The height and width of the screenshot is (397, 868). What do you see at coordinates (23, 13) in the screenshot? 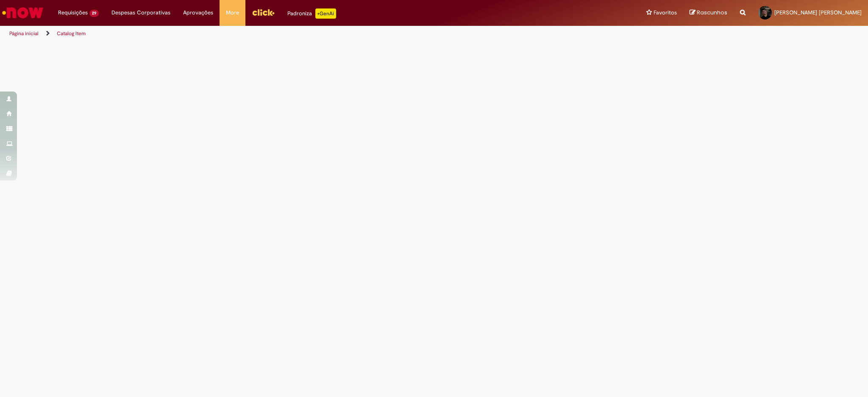
I see `img: ServiceNow` at bounding box center [23, 13].